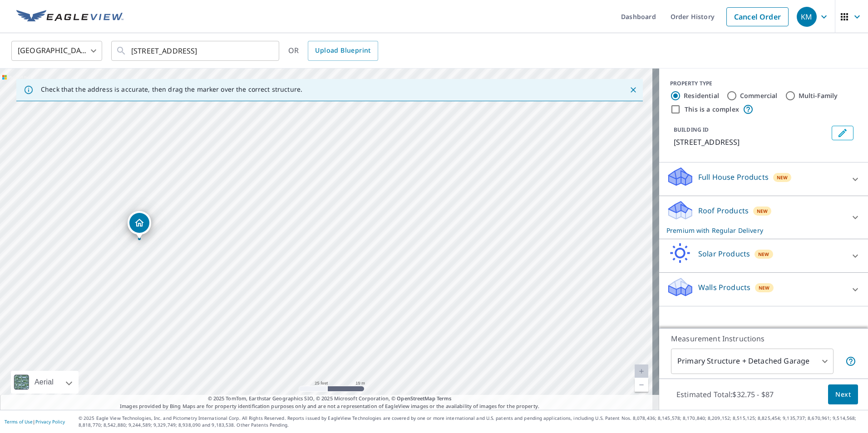 This screenshot has height=433, width=868. What do you see at coordinates (764, 289) in the screenshot?
I see `div: Walls ProductsNew` at bounding box center [764, 289].